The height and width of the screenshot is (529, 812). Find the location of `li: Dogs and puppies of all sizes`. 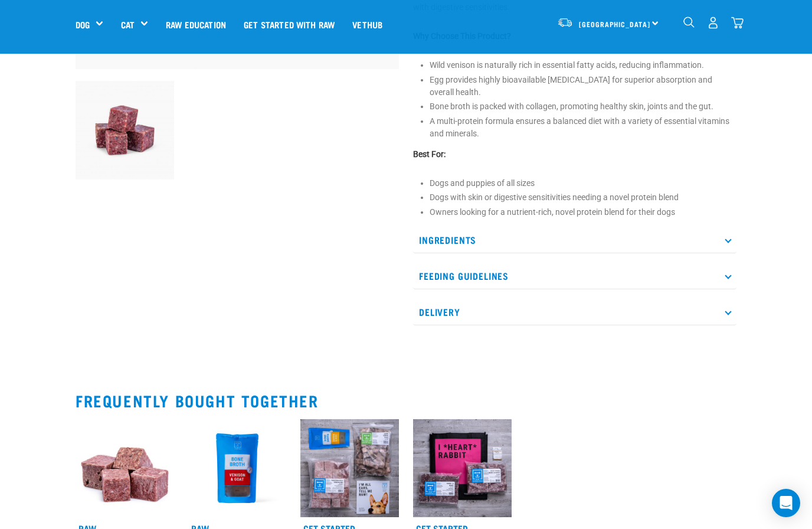

li: Dogs and puppies of all sizes is located at coordinates (584, 182).